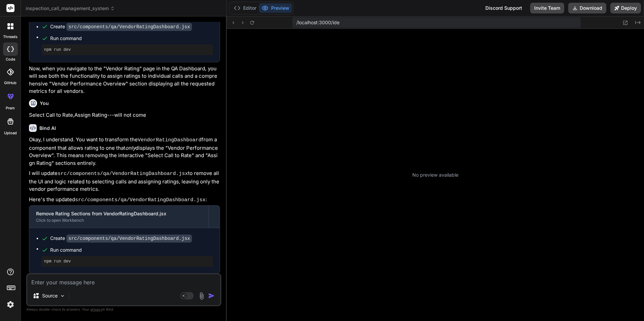 Image resolution: width=644 pixels, height=321 pixels. Describe the element at coordinates (212, 296) in the screenshot. I see `img: icon` at that location.